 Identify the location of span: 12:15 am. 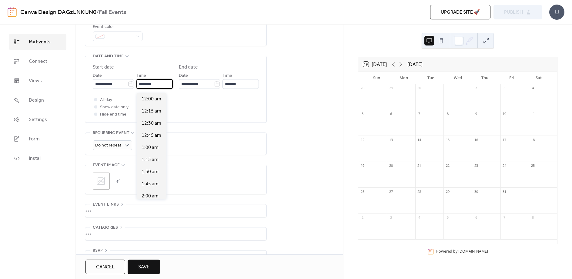
(151, 111).